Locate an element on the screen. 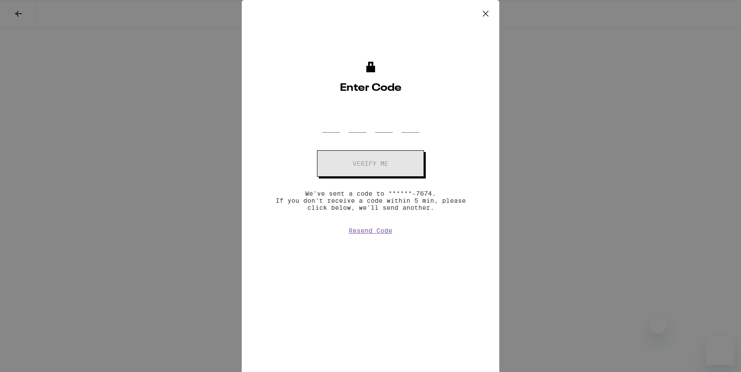 The width and height of the screenshot is (741, 372). button: Verify me is located at coordinates (370, 163).